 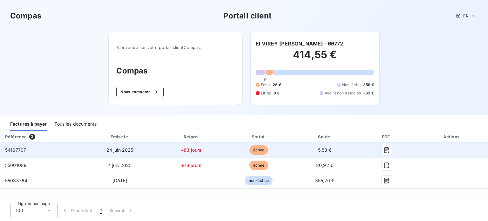 What do you see at coordinates (16, 137) in the screenshot?
I see `div: Référence` at bounding box center [16, 137].